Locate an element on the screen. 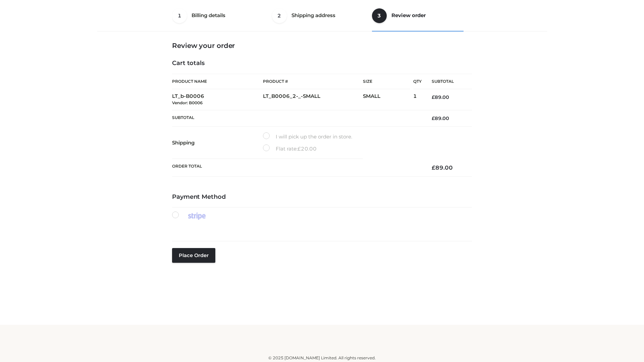  th: Qty is located at coordinates (417, 82).